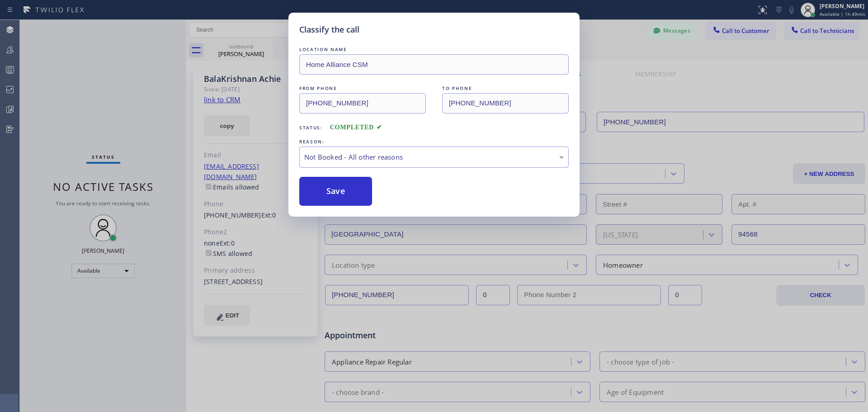 Image resolution: width=868 pixels, height=412 pixels. I want to click on span: Status:, so click(311, 128).